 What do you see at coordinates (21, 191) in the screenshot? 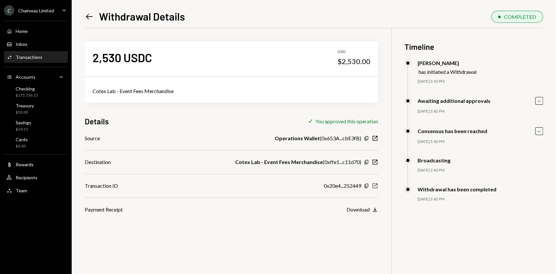
I see `div: Team` at bounding box center [21, 191].